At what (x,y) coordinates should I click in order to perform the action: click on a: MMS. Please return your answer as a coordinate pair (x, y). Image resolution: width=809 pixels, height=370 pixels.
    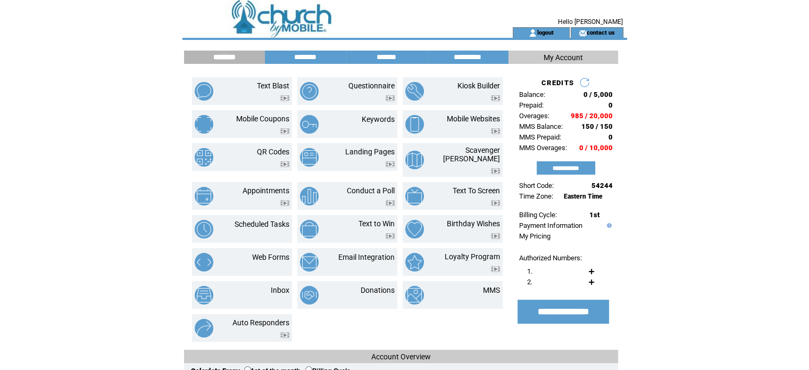
    Looking at the image, I should click on (492, 290).